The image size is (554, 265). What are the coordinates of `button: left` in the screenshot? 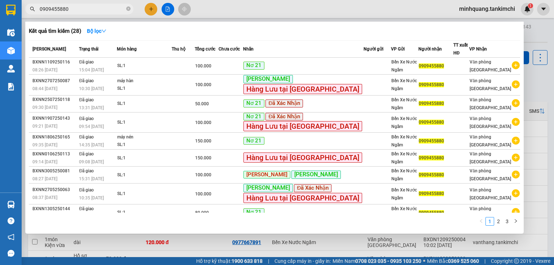 It's located at (481, 221).